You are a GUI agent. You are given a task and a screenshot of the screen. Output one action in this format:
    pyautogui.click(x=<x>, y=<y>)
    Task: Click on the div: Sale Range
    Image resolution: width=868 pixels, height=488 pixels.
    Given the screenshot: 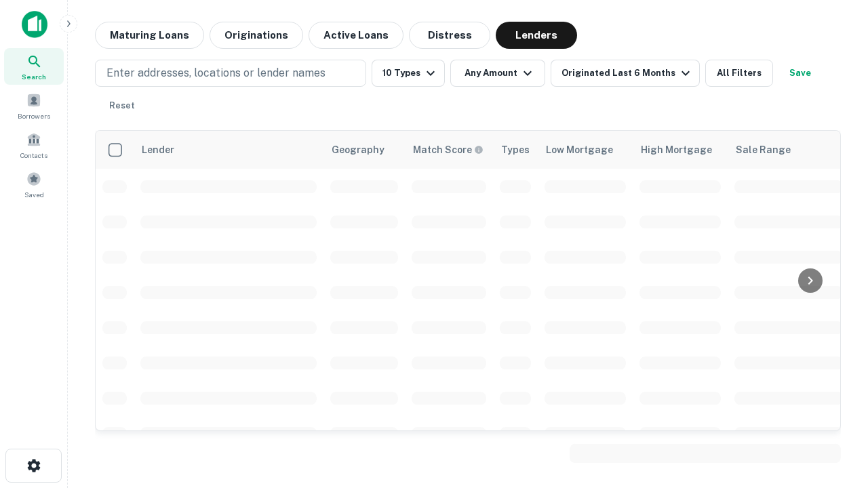 What is the action you would take?
    pyautogui.click(x=763, y=150)
    